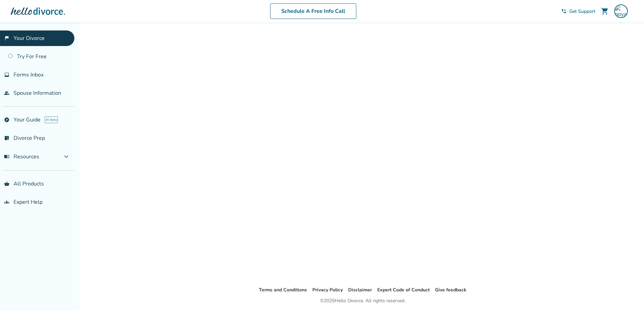 The width and height of the screenshot is (644, 311). What do you see at coordinates (360, 290) in the screenshot?
I see `li: Disclaimer` at bounding box center [360, 290].